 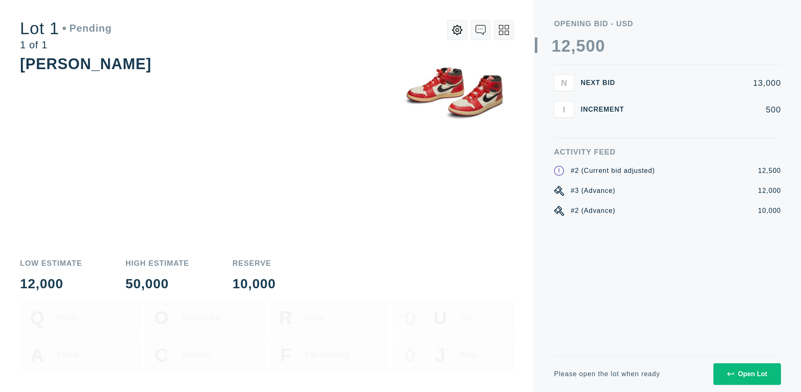 I want to click on span: N, so click(x=564, y=83).